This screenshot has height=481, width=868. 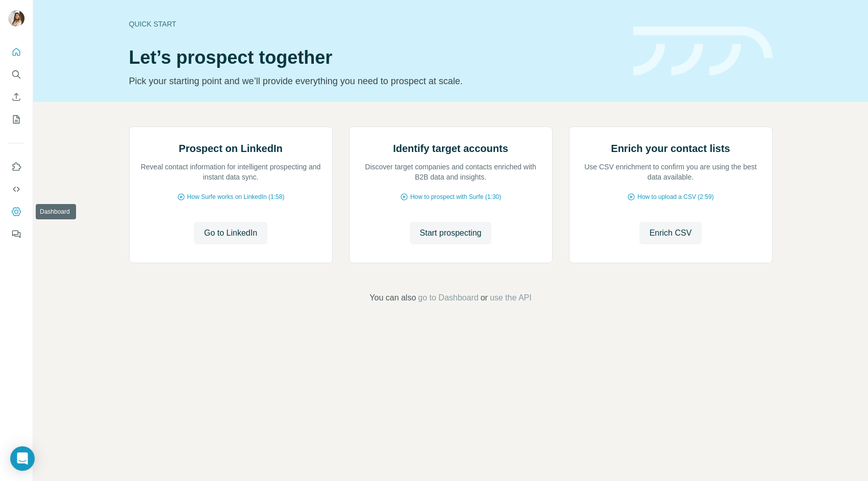 What do you see at coordinates (231, 233) in the screenshot?
I see `button: Go to LinkedIn` at bounding box center [231, 233].